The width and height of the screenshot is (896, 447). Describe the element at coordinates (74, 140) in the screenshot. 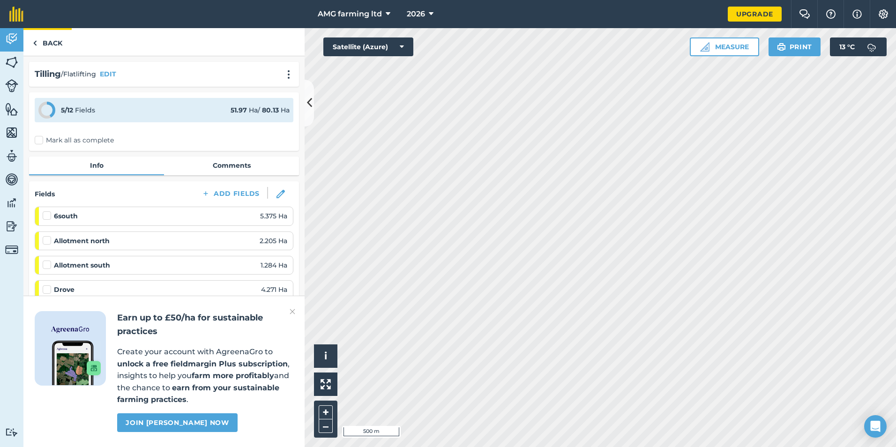

I see `label: Mark all as complete` at that location.